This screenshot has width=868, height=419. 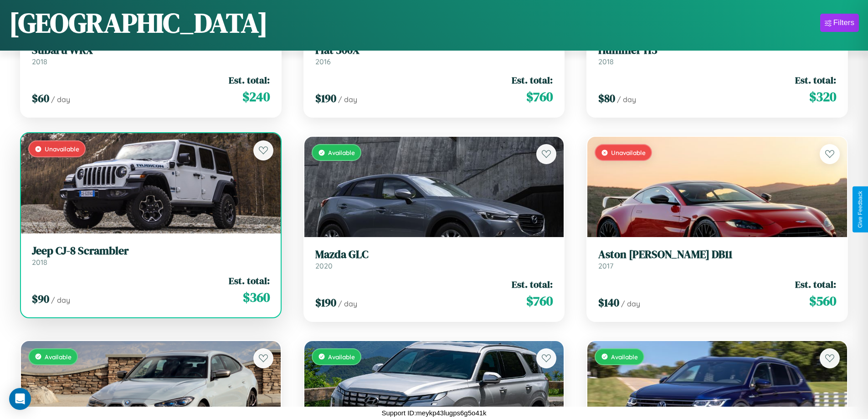 I want to click on div: Filters, so click(x=844, y=23).